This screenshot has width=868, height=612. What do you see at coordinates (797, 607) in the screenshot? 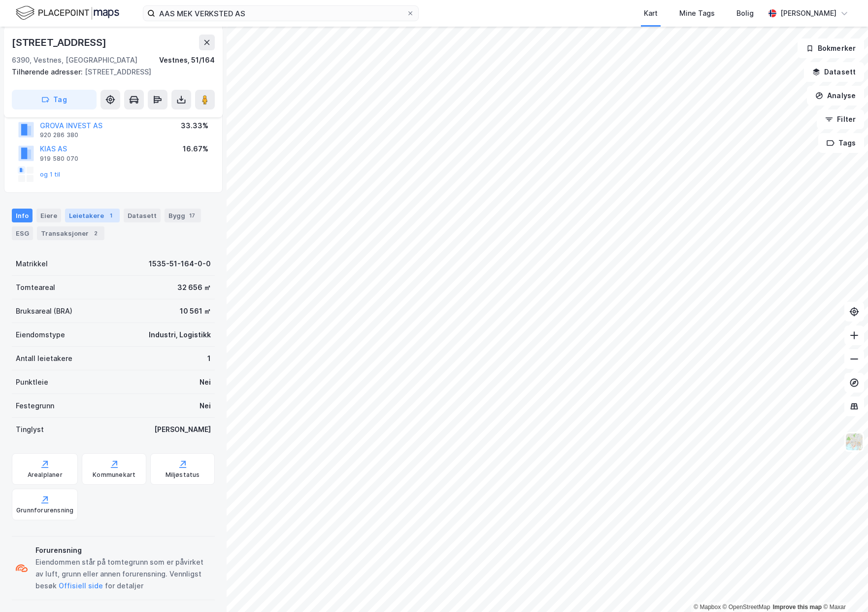
I see `a: Improve this map` at bounding box center [797, 607].